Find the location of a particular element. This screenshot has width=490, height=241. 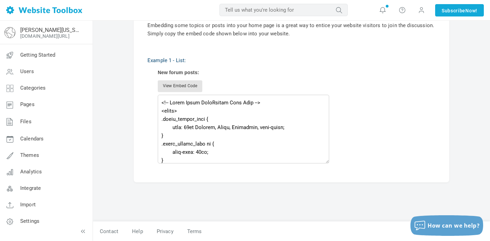

a: SubscribeNow! is located at coordinates (459, 10).